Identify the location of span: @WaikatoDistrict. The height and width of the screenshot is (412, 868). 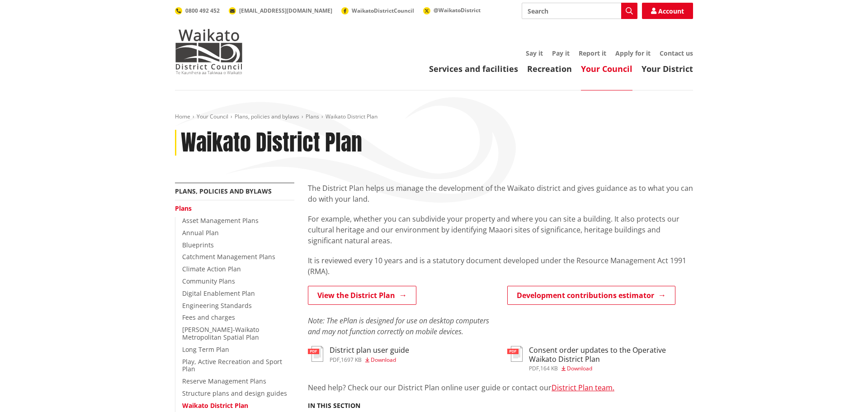
(457, 10).